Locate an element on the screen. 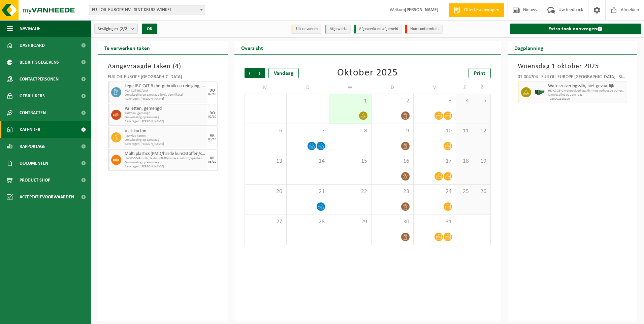  span: T250002828106 is located at coordinates (587, 99).